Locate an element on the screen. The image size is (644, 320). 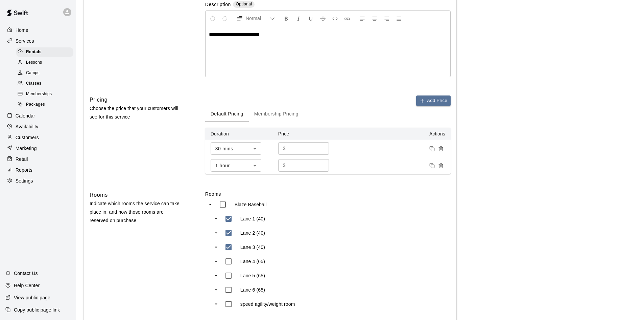
span: Optional is located at coordinates (244, 4).